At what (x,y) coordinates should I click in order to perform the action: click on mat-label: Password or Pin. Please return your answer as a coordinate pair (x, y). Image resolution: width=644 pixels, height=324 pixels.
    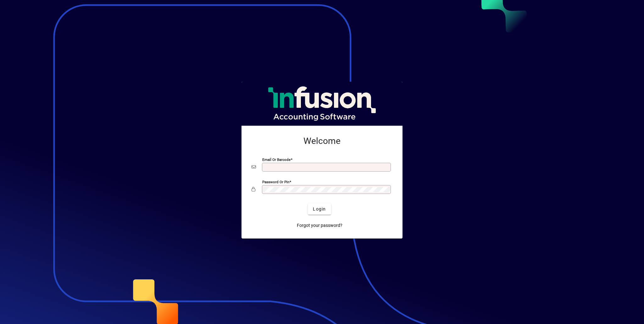
    Looking at the image, I should click on (276, 182).